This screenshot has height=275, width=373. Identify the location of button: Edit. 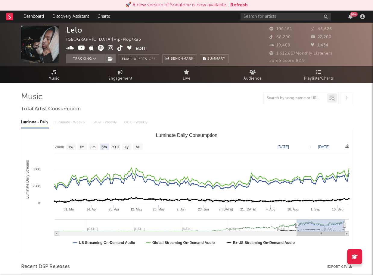
(141, 49).